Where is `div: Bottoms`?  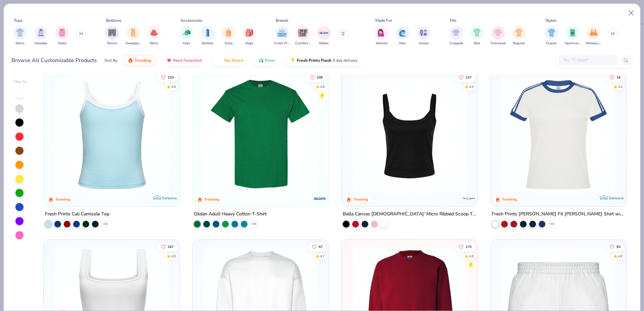
div: Bottoms is located at coordinates (114, 21).